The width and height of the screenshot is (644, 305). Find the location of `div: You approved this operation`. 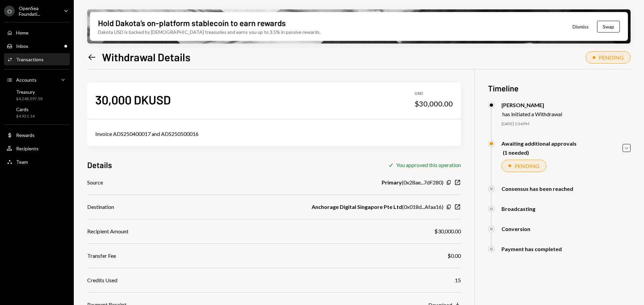

div: You approved this operation is located at coordinates (429, 165).